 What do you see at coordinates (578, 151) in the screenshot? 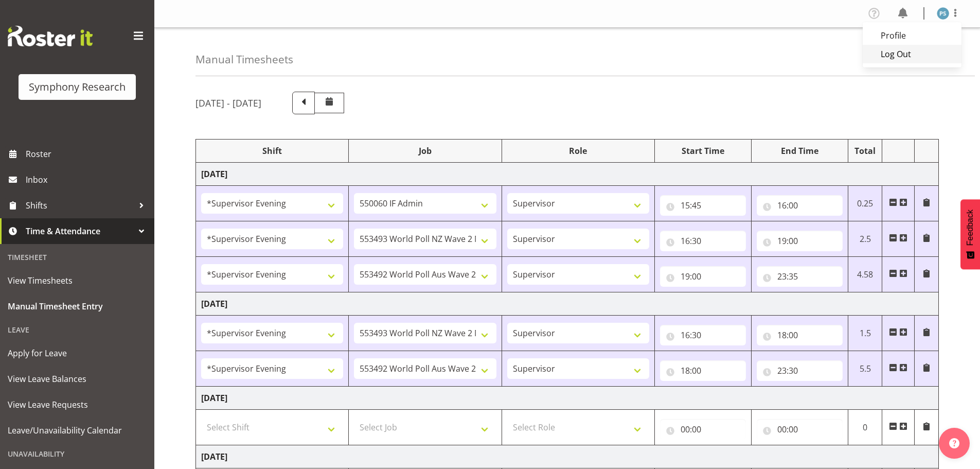
I see `div: Role` at bounding box center [578, 151].